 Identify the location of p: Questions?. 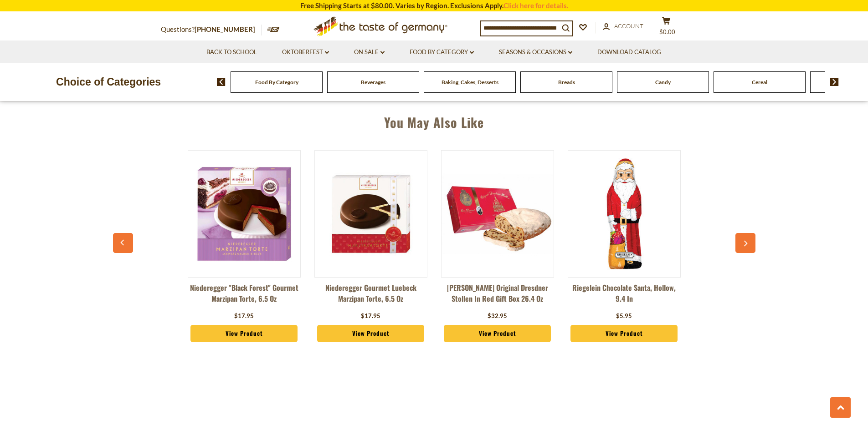
(212, 30).